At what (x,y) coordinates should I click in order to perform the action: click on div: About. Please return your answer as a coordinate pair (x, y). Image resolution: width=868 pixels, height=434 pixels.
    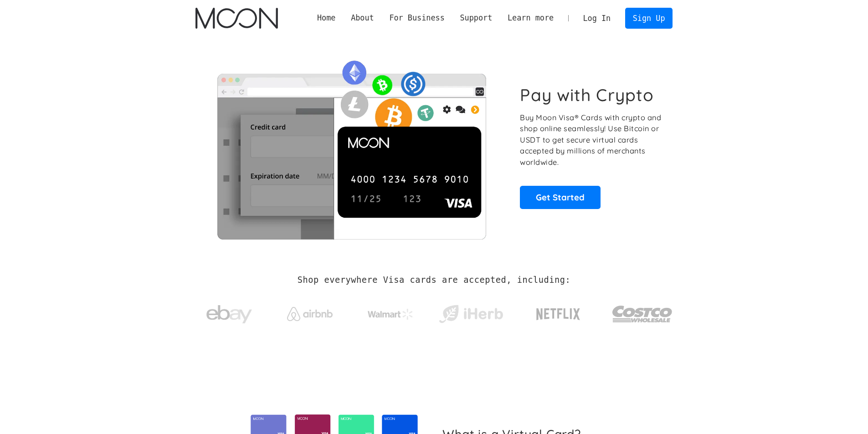
    Looking at the image, I should click on (362, 18).